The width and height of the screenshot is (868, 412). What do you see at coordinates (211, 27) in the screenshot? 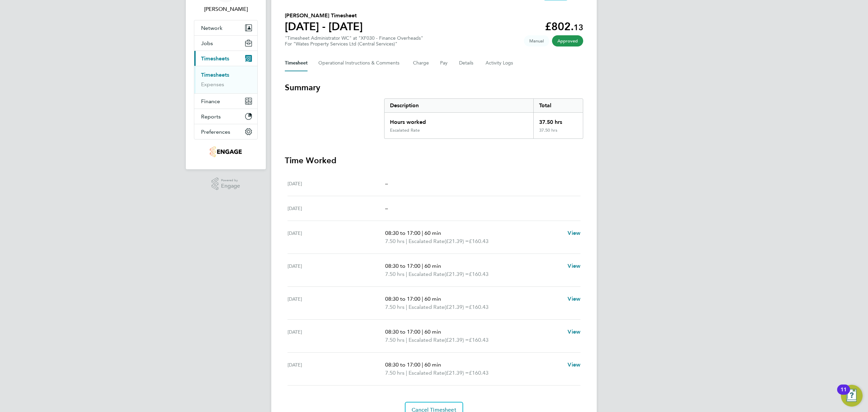
I see `span: Network` at bounding box center [211, 27].